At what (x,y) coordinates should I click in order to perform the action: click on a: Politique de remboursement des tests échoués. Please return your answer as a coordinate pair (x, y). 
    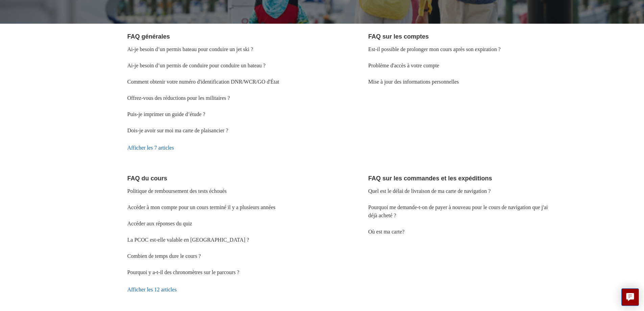
    Looking at the image, I should click on (177, 191).